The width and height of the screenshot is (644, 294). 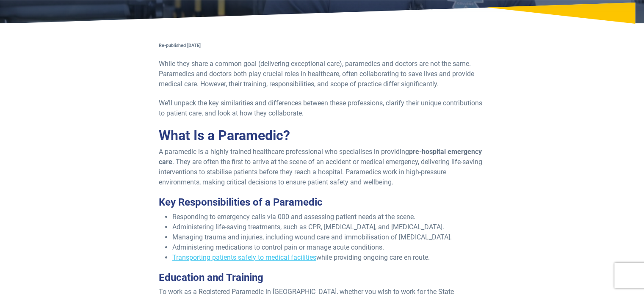 What do you see at coordinates (329, 247) in the screenshot?
I see `li: Administering medications to control pain or manage acute conditions.` at bounding box center [329, 247].